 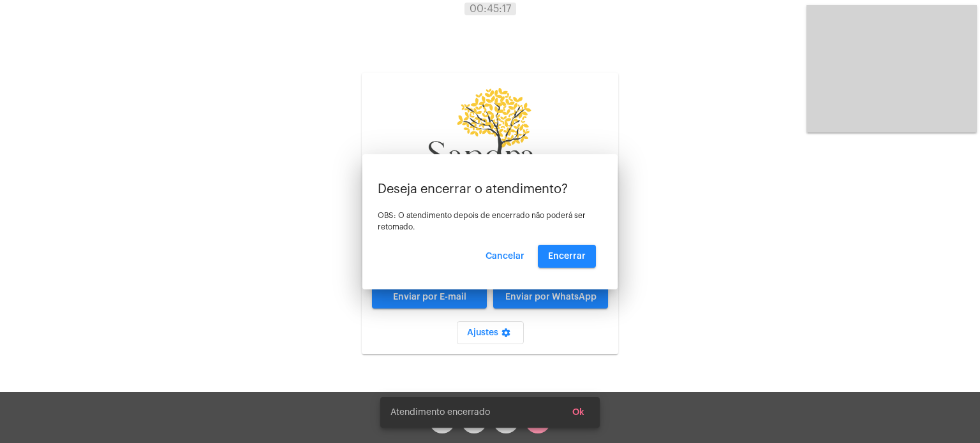 What do you see at coordinates (490, 333) in the screenshot?
I see `span: Ajustes` at bounding box center [490, 333].